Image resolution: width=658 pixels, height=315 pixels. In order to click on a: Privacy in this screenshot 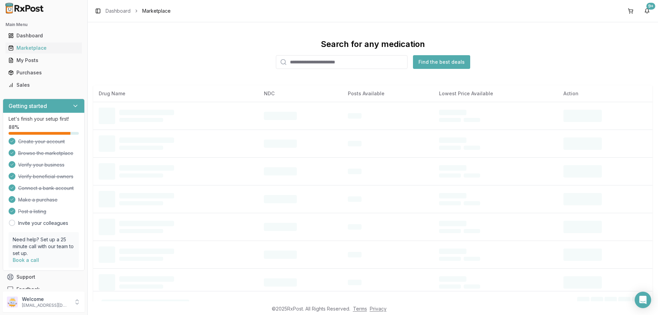, I will do `click(378, 308)`.